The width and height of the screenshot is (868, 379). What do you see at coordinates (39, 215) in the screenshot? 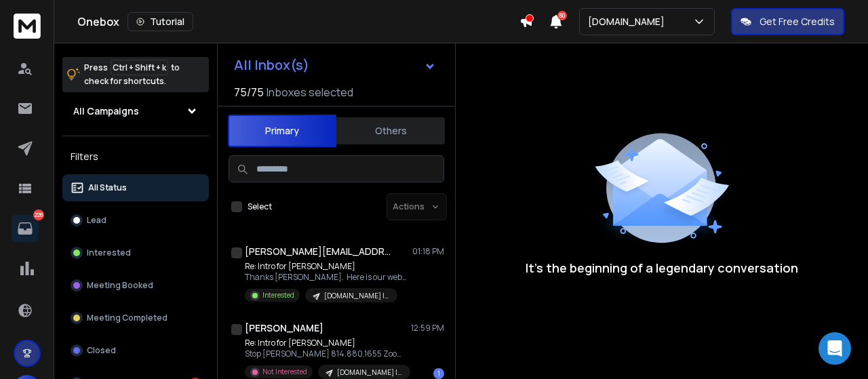
I see `p: 228` at bounding box center [39, 215].